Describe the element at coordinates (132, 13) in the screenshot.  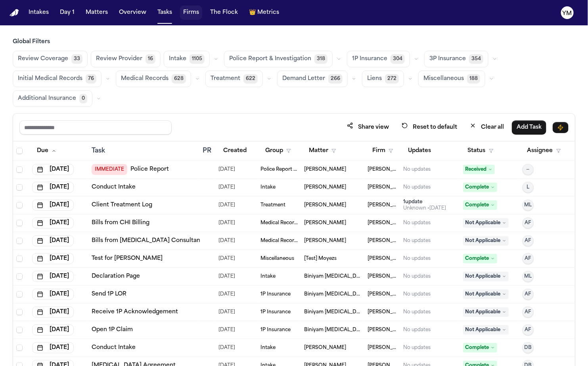
I see `button: Overview` at that location.